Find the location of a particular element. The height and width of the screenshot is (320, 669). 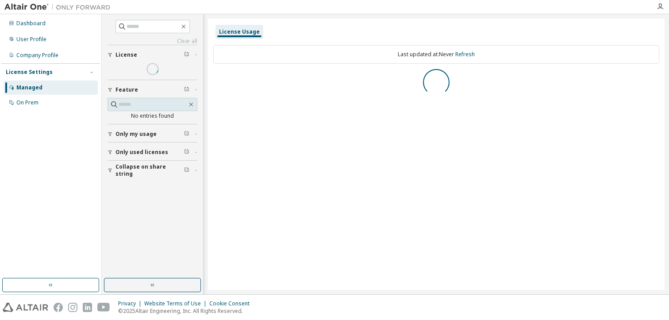

button: Only my usage is located at coordinates (152, 134).